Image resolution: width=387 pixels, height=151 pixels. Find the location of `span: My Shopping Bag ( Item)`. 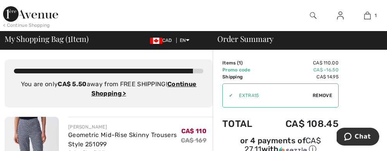

span: My Shopping Bag ( Item) is located at coordinates (46, 39).